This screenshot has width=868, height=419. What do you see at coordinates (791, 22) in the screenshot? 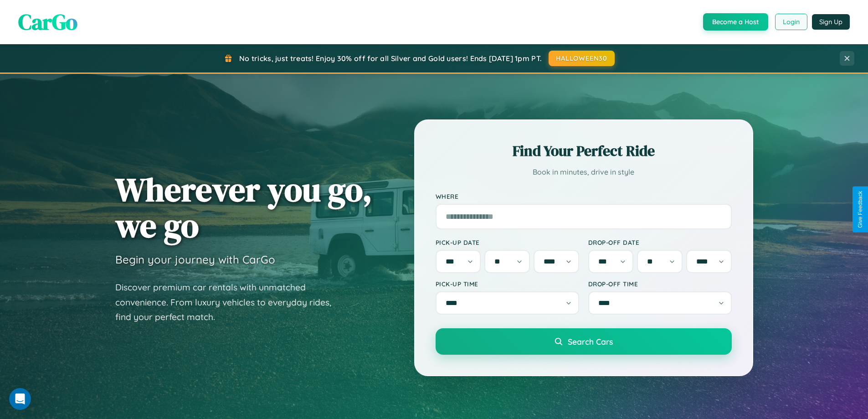
I see `button: Login` at bounding box center [791, 22].